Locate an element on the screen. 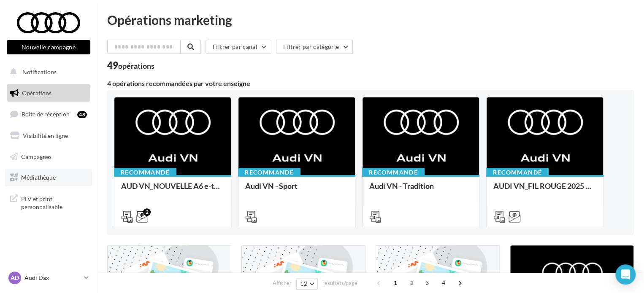 The height and width of the screenshot is (293, 644). div: Audi VN - Sport is located at coordinates (297, 190).